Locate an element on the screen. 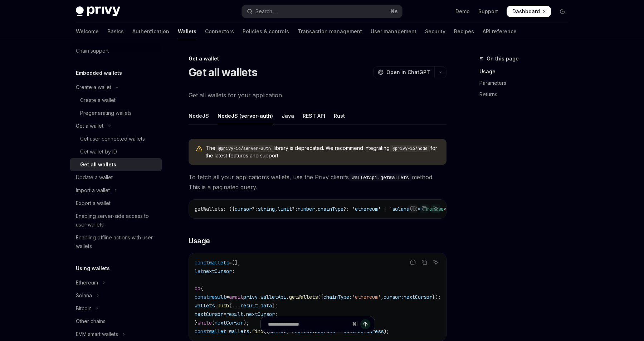  span: do is located at coordinates (198, 288).